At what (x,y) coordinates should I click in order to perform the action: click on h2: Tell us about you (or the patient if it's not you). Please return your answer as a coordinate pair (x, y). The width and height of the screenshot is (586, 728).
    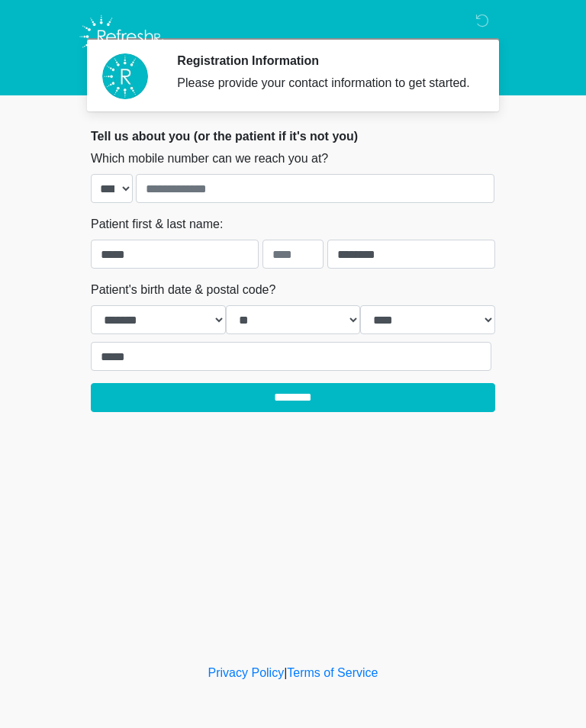
    Looking at the image, I should click on (293, 136).